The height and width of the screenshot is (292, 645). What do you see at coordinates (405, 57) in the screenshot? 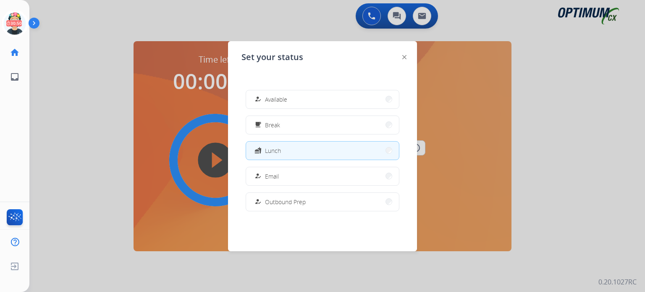
I see `img: close-button` at bounding box center [405, 57].